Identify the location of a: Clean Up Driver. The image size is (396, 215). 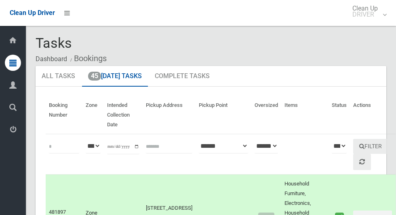
(32, 13).